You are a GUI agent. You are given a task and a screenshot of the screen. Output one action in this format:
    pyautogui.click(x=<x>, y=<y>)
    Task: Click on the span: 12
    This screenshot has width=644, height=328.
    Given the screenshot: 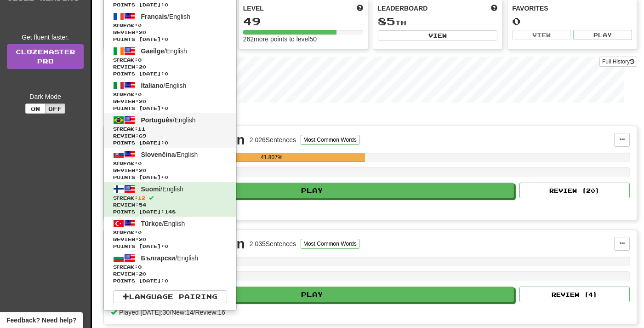 What is the action you would take?
    pyautogui.click(x=142, y=198)
    